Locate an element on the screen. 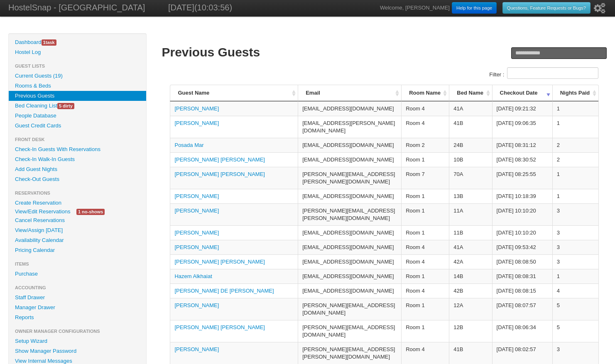  a: Purchase is located at coordinates (77, 274).